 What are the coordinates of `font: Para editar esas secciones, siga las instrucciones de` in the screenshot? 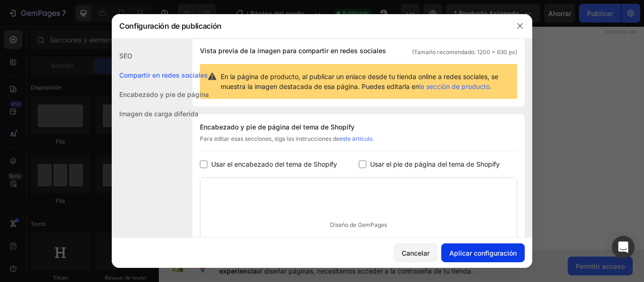 It's located at (269, 139).